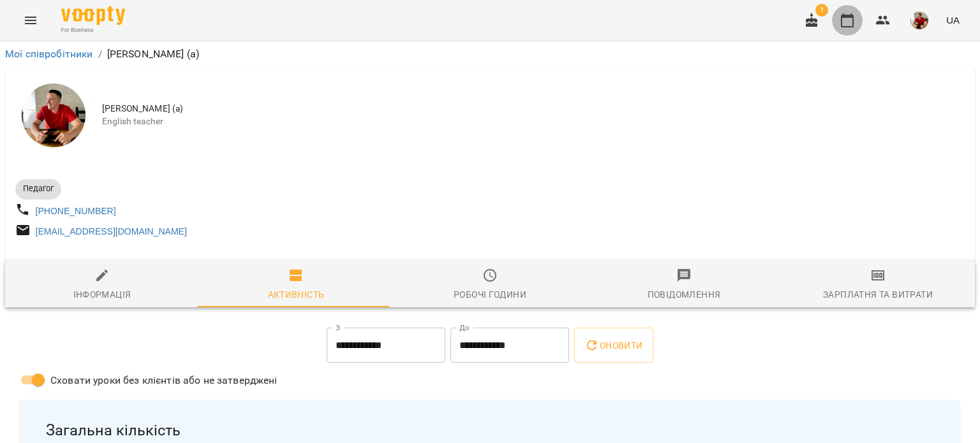 The height and width of the screenshot is (443, 980). Describe the element at coordinates (952, 20) in the screenshot. I see `button: UA` at that location.